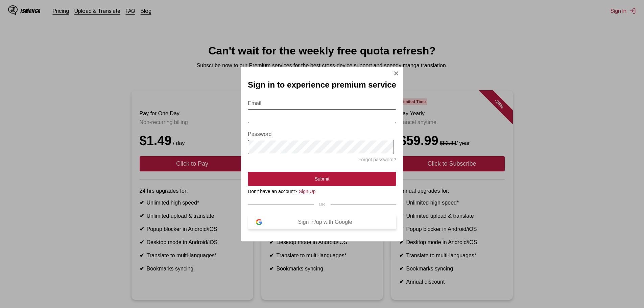  What do you see at coordinates (321, 222) in the screenshot?
I see `button: Sign in/up with Google` at bounding box center [321, 222].